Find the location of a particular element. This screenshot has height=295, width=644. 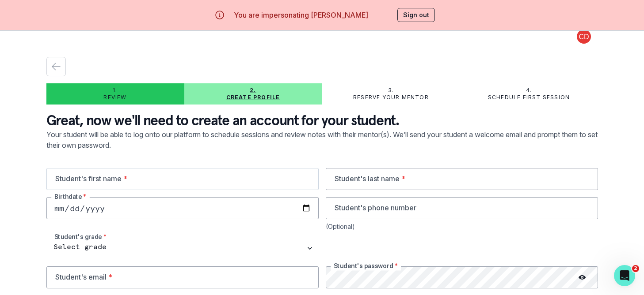

p: 2. is located at coordinates (253, 90).